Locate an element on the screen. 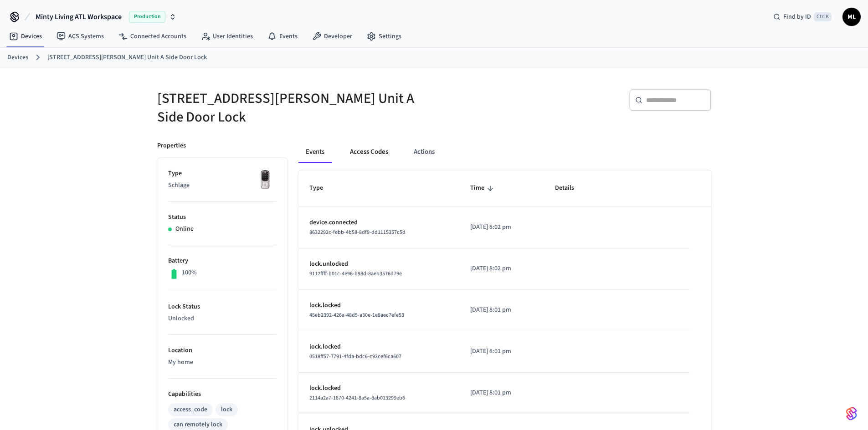 The width and height of the screenshot is (868, 430). a: Developer is located at coordinates (332, 36).